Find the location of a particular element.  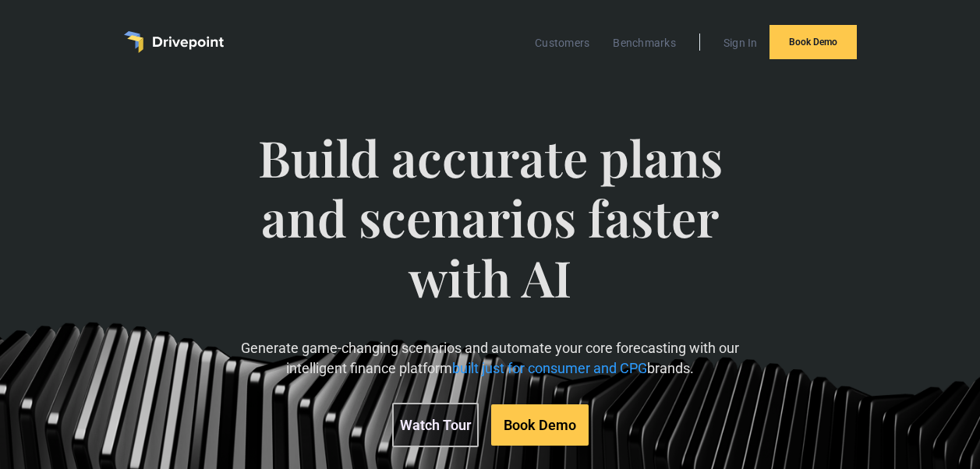

p: Generate game-changing scenarios and automate your core forecasting with our intelligent finance ... is located at coordinates (490, 358).